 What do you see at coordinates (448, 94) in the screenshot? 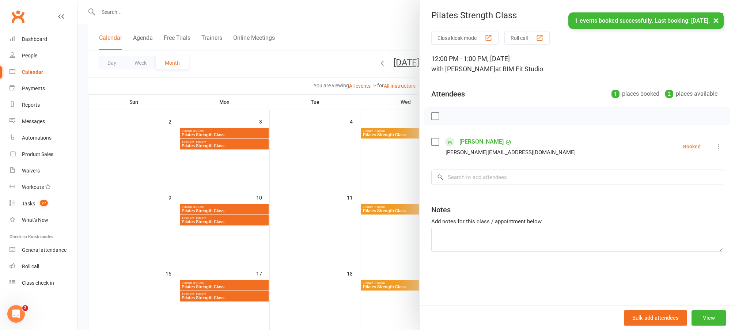
I see `div: Attendees` at bounding box center [448, 94].